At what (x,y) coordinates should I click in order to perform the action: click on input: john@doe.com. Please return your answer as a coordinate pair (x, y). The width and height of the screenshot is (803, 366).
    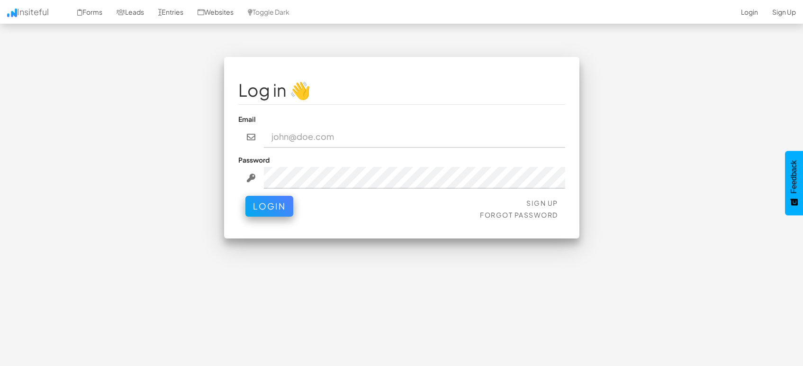
    Looking at the image, I should click on (415, 137).